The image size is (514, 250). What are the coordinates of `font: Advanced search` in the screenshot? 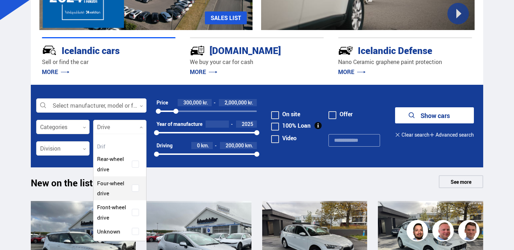 It's located at (454, 135).